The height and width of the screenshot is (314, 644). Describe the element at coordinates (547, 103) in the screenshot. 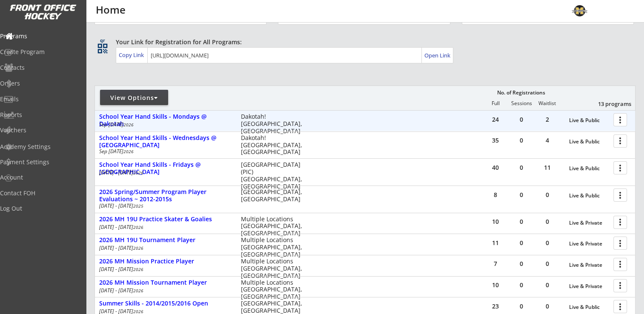

I see `div: Waitlist` at that location.